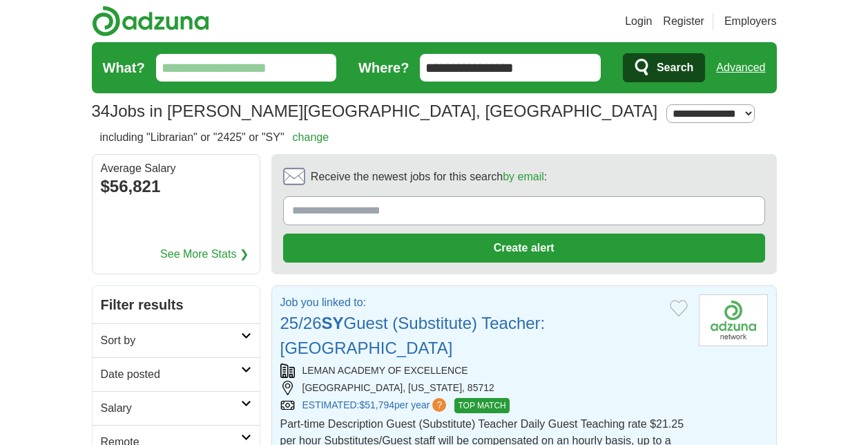  What do you see at coordinates (176, 374) in the screenshot?
I see `a: Date posted` at bounding box center [176, 374].